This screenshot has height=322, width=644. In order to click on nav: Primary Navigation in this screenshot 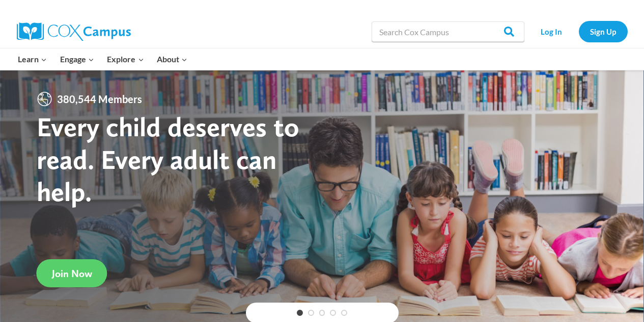, I will do `click(103, 59)`.